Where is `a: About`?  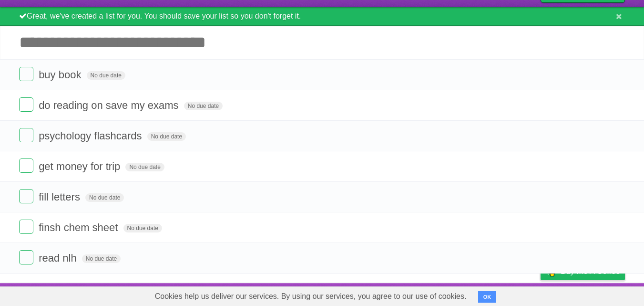 a: About is located at coordinates (424, 295).